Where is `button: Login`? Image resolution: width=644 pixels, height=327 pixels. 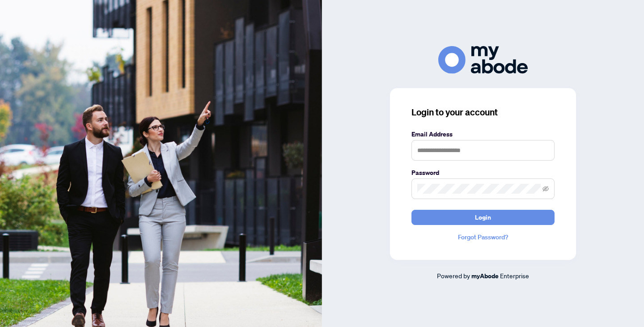 button: Login is located at coordinates (483, 217).